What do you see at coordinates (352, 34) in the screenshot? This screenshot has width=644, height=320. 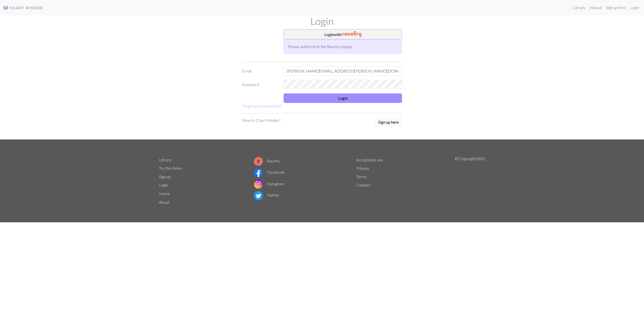 I see `img: Ravelry` at bounding box center [352, 34].